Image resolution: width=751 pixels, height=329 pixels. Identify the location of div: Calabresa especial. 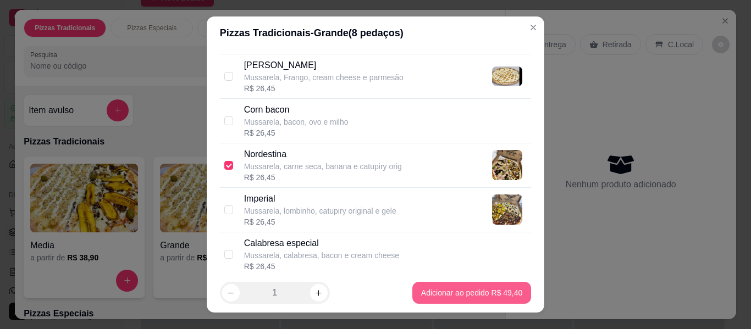
(321, 243).